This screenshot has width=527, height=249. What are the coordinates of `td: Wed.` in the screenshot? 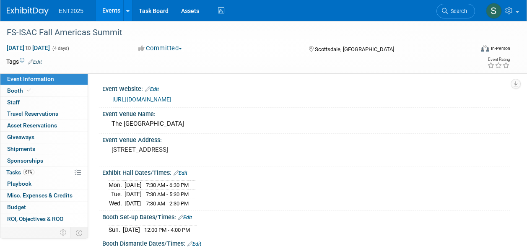 It's located at (117, 203).